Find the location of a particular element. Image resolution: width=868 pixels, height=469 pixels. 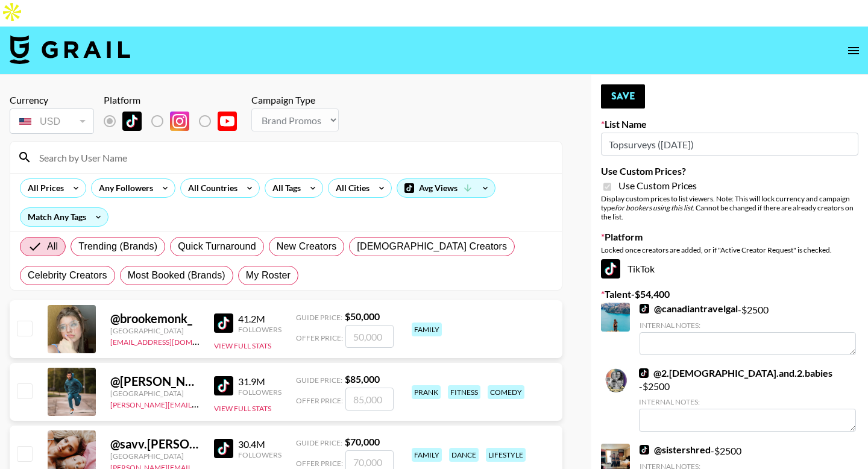

div: dance is located at coordinates (464, 455).